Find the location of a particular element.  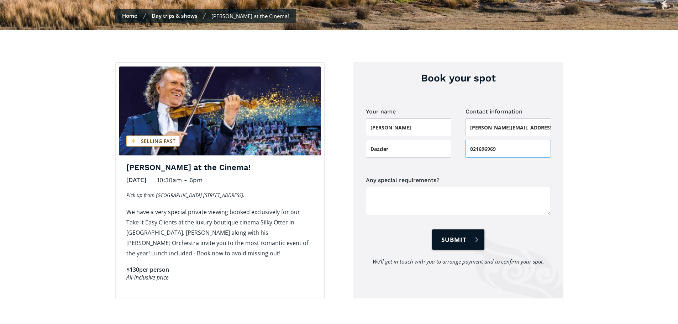

legend: Your name is located at coordinates (381, 111).